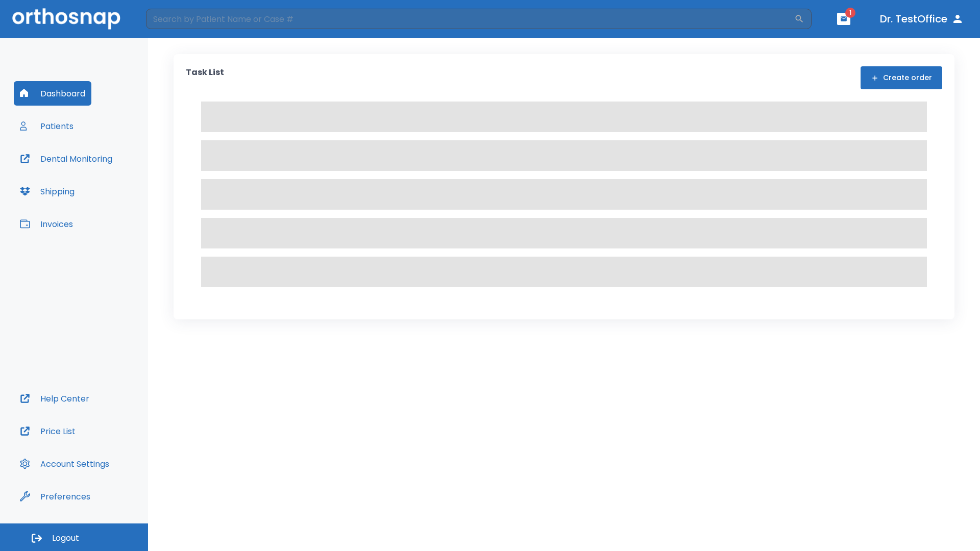 This screenshot has width=980, height=551. What do you see at coordinates (47, 126) in the screenshot?
I see `a: Patients` at bounding box center [47, 126].